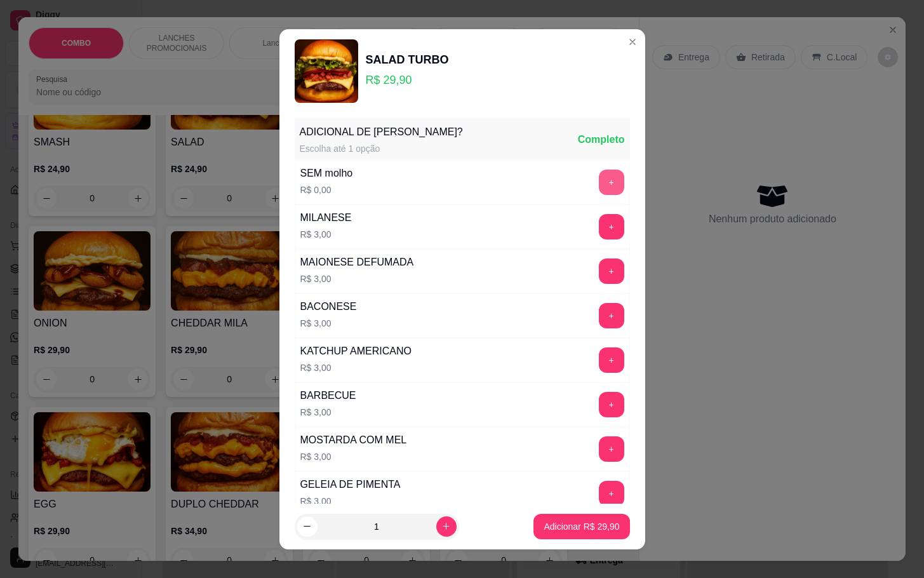 The width and height of the screenshot is (924, 578). Describe the element at coordinates (328, 307) in the screenshot. I see `div: BACONESE` at that location.